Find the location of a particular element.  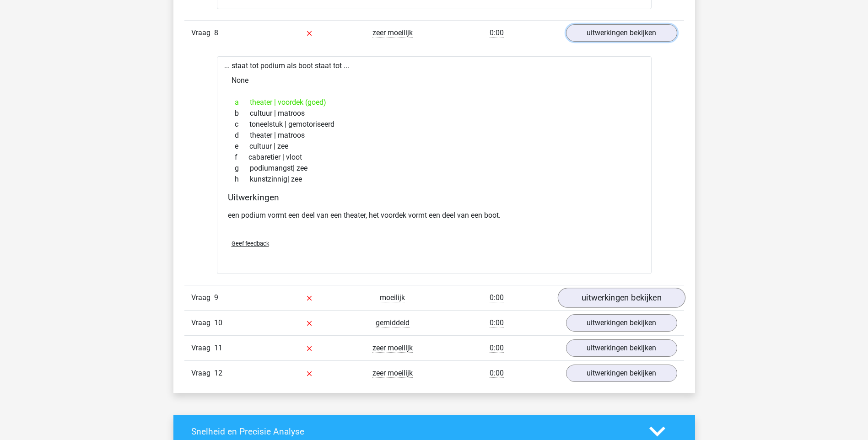

span: h is located at coordinates (242, 179).